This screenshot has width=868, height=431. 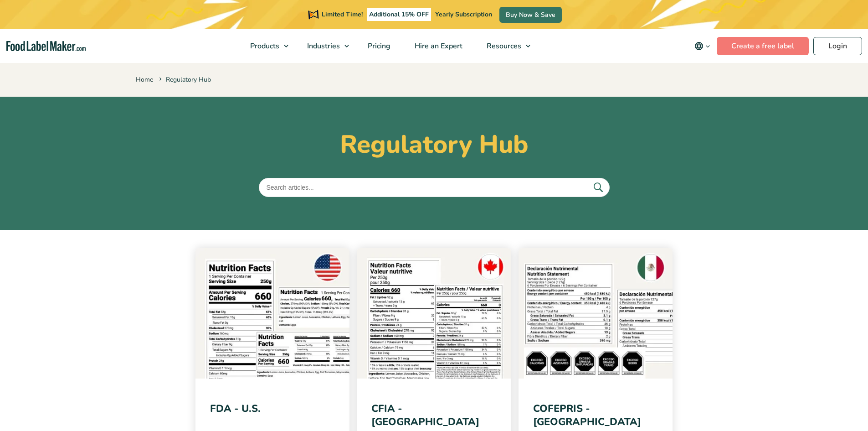 What do you see at coordinates (322, 46) in the screenshot?
I see `span: Industries` at bounding box center [322, 46].